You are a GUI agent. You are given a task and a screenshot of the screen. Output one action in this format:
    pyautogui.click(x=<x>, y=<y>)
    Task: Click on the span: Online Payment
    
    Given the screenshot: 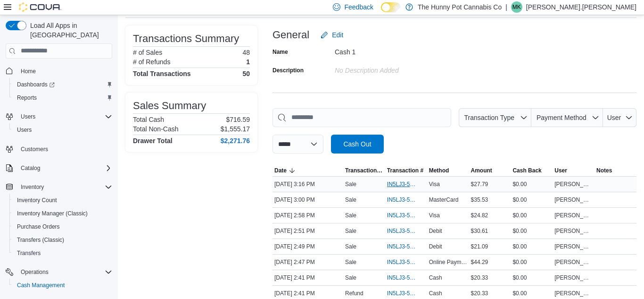 What is the action you would take?
    pyautogui.click(x=448, y=262)
    